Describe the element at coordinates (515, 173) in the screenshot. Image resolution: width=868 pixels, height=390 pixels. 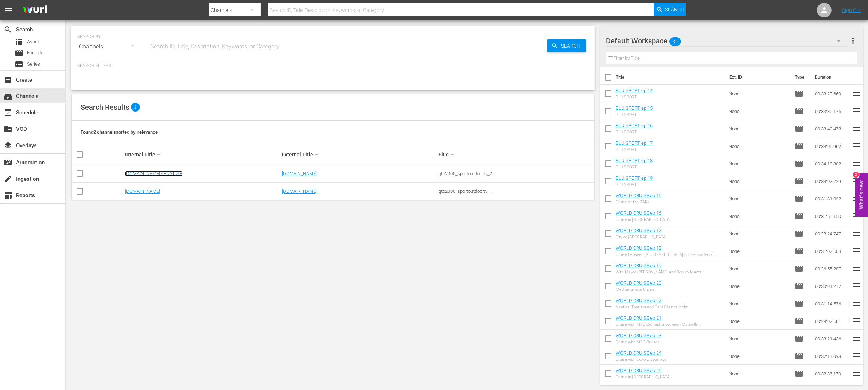
I see `div: gto2000_sportoutdoortv_2` at that location.